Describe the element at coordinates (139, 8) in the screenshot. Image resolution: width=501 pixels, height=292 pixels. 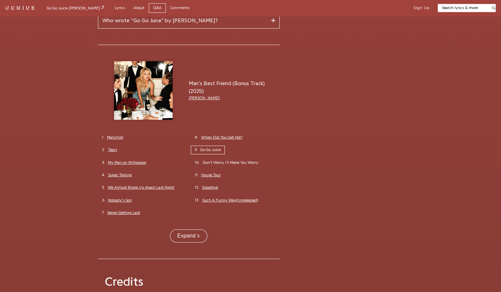
I see `a: About` at that location.